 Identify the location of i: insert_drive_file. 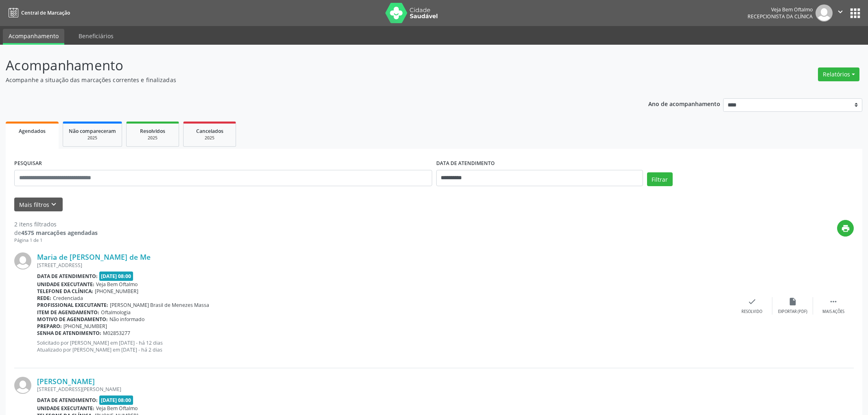
(792, 301).